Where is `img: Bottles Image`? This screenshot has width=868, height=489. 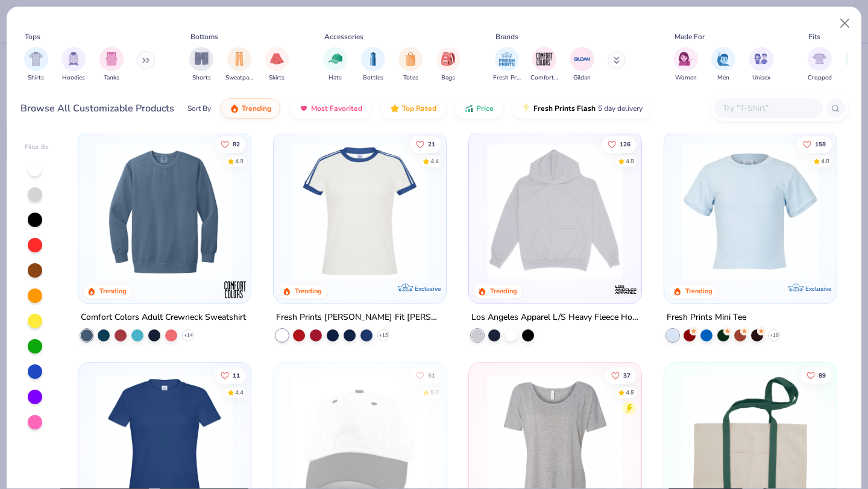 img: Bottles Image is located at coordinates (373, 58).